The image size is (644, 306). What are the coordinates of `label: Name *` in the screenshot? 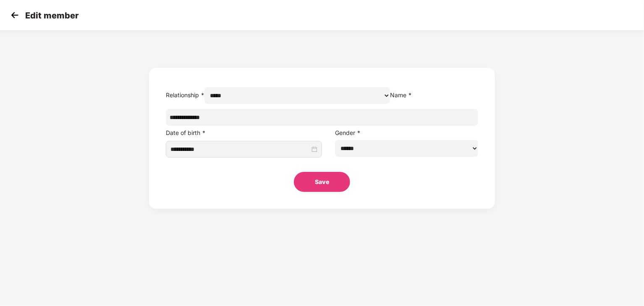 It's located at (401, 95).